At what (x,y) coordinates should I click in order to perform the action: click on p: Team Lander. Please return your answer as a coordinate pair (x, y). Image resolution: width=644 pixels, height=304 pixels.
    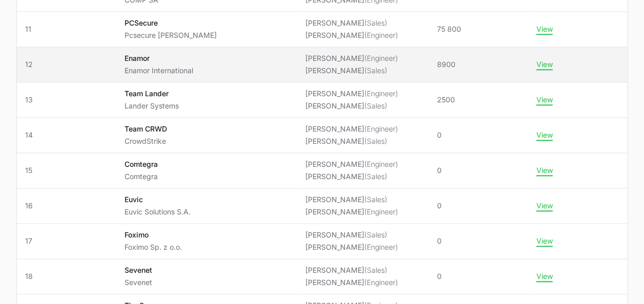
    Looking at the image, I should click on (151, 94).